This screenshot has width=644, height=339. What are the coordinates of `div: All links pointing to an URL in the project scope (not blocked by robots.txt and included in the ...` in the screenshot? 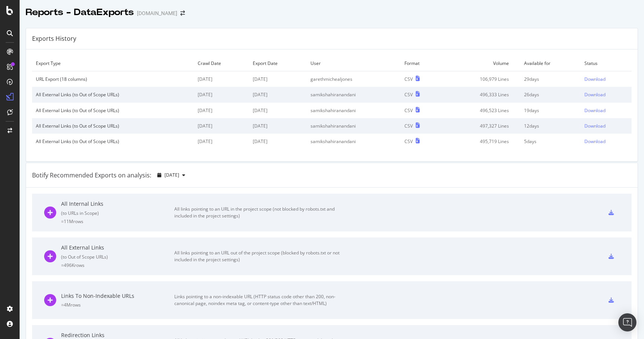 It's located at (259, 213).